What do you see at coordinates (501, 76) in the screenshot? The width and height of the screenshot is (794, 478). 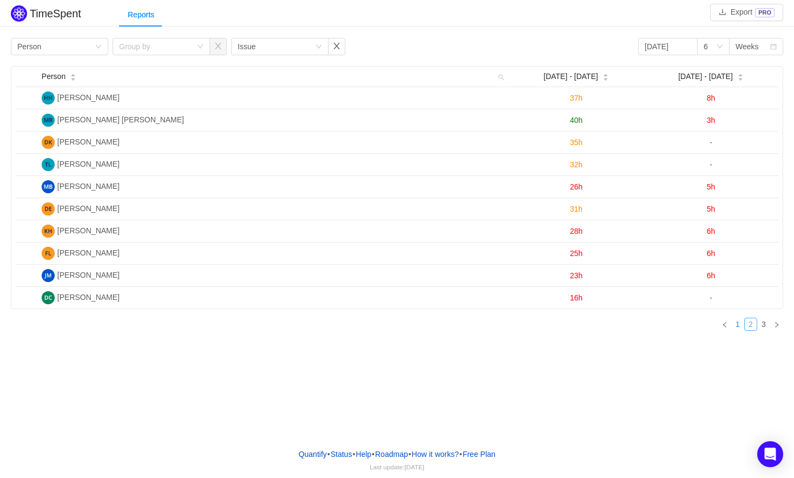 I see `i: icon: search` at bounding box center [501, 76].